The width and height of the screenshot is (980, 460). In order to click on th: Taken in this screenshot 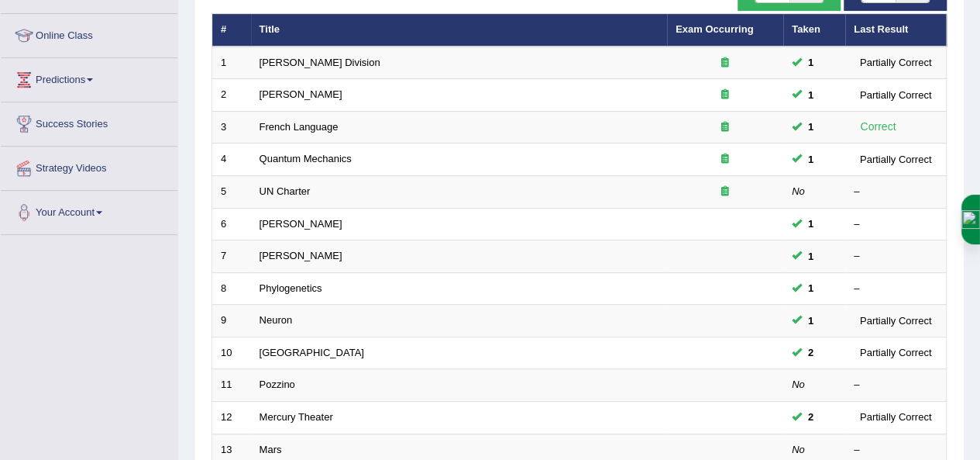, I will do `click(814, 30)`.